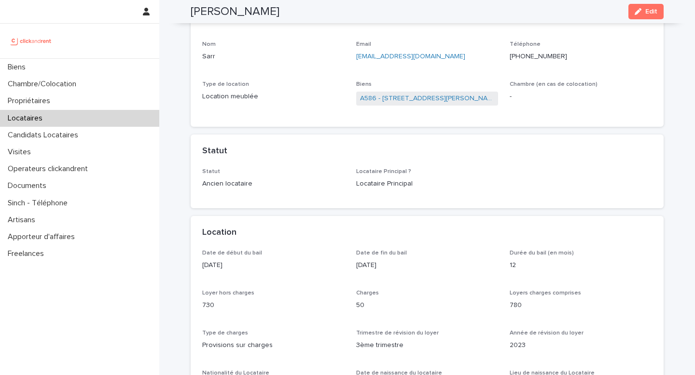  Describe the element at coordinates (43, 237) in the screenshot. I see `p: Apporteur d'affaires` at that location.